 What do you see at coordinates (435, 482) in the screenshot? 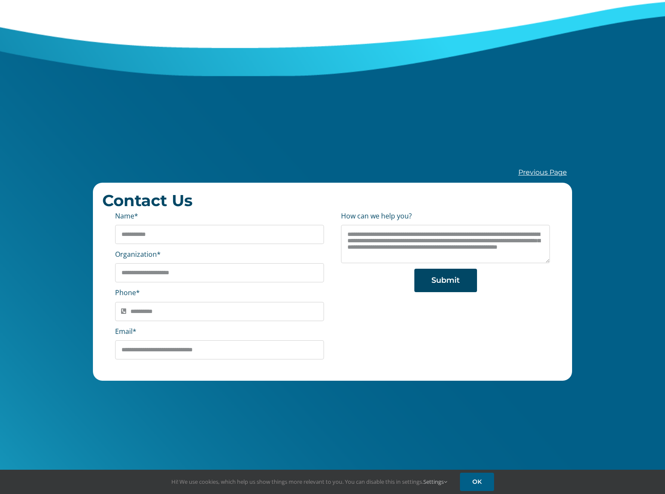
I see `a: Settings` at bounding box center [435, 482].